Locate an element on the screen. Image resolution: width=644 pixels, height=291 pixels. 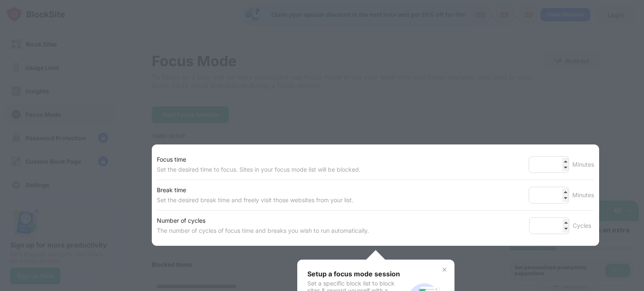
img: x-button.svg is located at coordinates (445, 270).